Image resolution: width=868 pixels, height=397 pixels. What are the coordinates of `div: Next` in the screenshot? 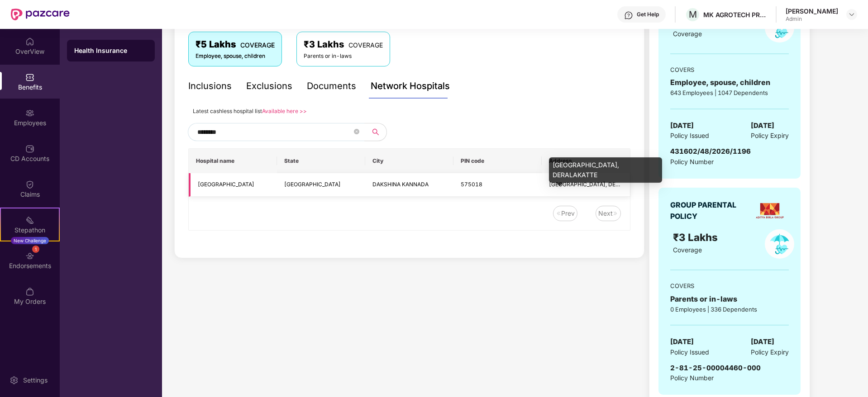 It's located at (606, 213).